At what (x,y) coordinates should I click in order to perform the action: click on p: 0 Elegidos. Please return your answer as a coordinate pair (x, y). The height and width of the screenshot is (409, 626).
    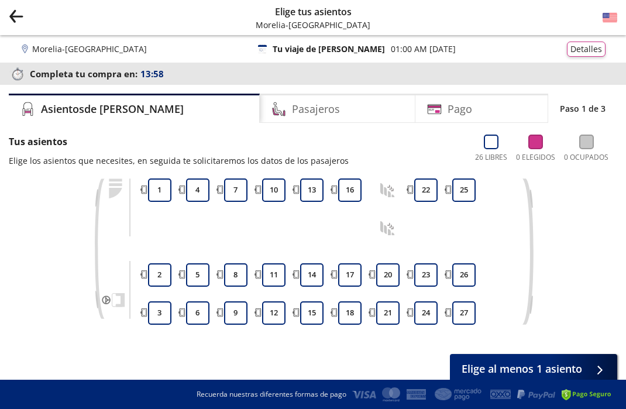
    Looking at the image, I should click on (536, 157).